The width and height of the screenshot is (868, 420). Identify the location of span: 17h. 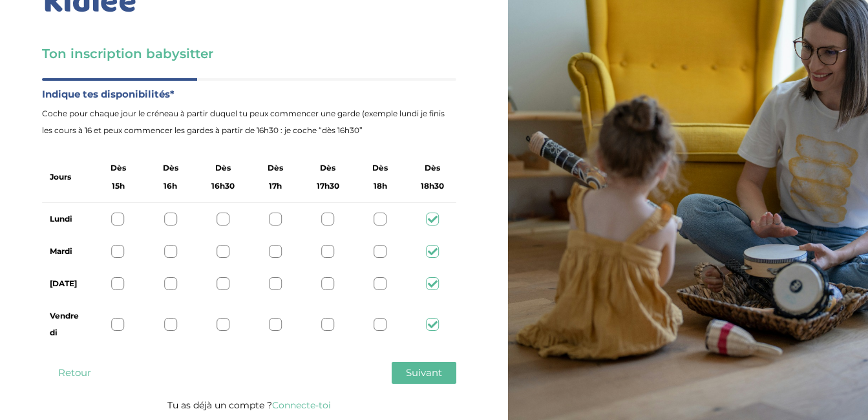
(275, 186).